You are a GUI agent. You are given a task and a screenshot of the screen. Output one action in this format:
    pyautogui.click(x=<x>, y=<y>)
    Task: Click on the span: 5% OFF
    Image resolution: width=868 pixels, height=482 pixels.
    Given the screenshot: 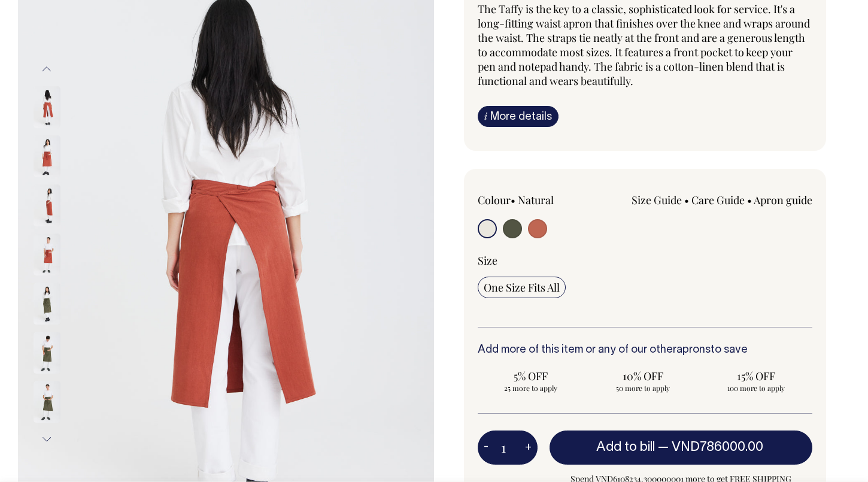 What is the action you would take?
    pyautogui.click(x=530, y=376)
    